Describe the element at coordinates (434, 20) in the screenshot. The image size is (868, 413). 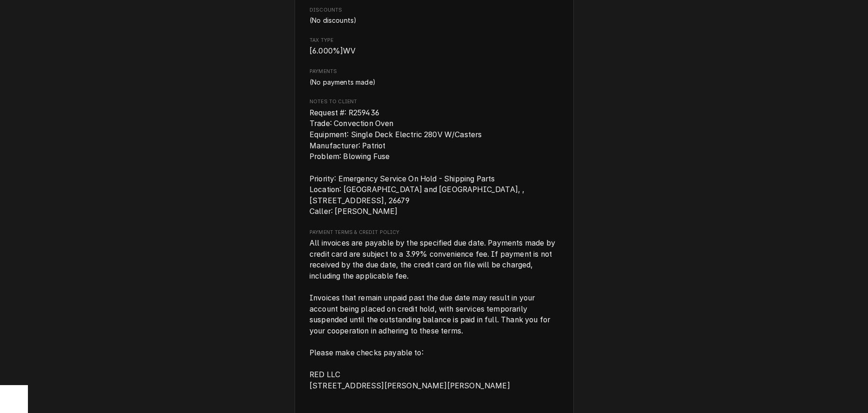
I see `div: Discounts List` at that location.